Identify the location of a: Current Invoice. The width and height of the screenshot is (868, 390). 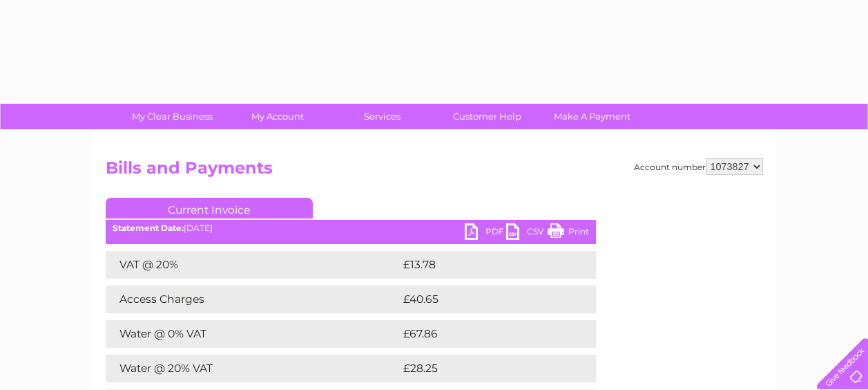
(209, 208).